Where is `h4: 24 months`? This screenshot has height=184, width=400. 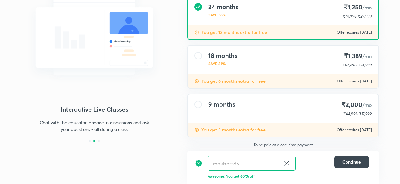 h4: 24 months is located at coordinates (224, 7).